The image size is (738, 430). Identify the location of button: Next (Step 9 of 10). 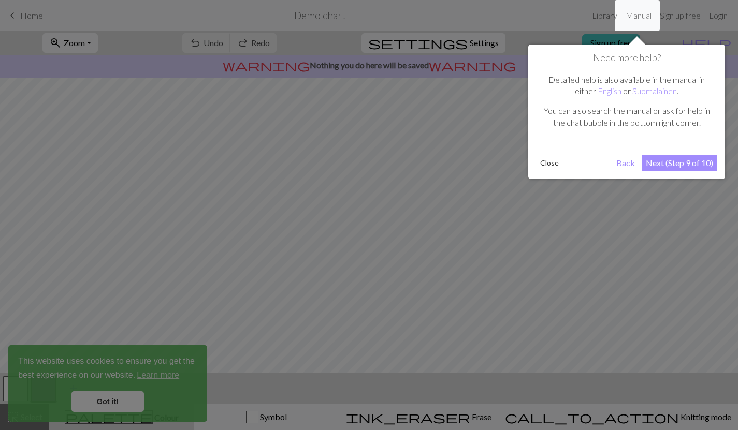
(679, 163).